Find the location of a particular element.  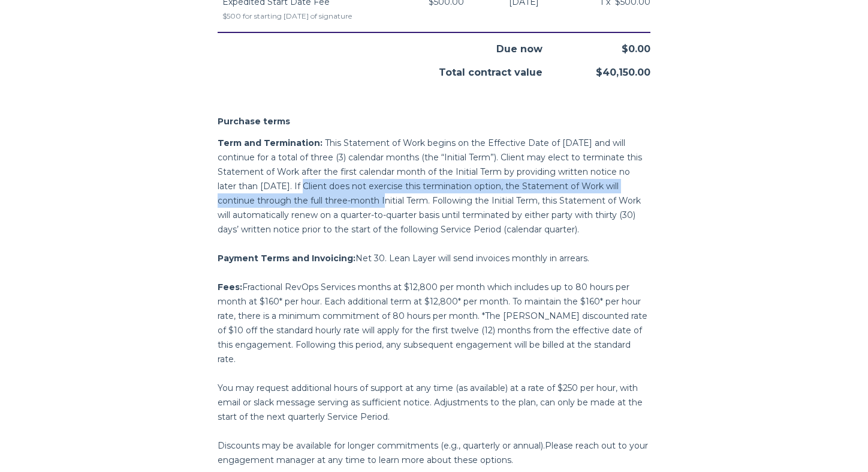

span: Payment Terms and Invoicing: is located at coordinates (286, 258).